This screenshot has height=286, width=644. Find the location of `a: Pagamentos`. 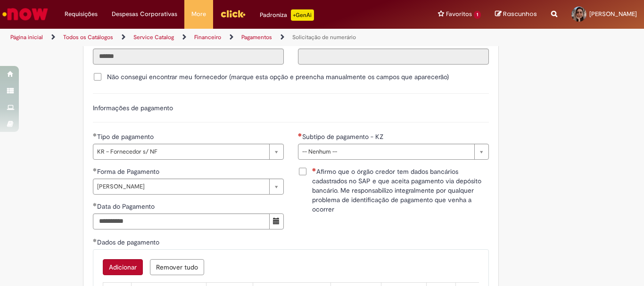

a: Pagamentos is located at coordinates (257, 37).